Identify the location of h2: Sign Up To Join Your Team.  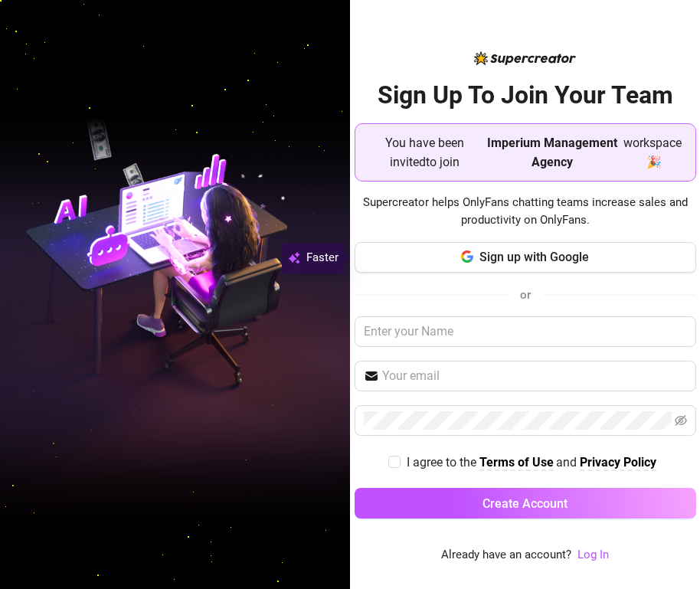
(526, 95).